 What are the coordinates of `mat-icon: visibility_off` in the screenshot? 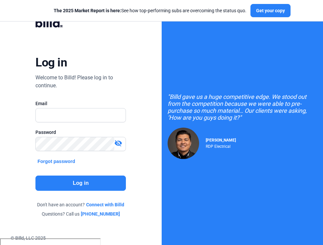 It's located at (118, 143).